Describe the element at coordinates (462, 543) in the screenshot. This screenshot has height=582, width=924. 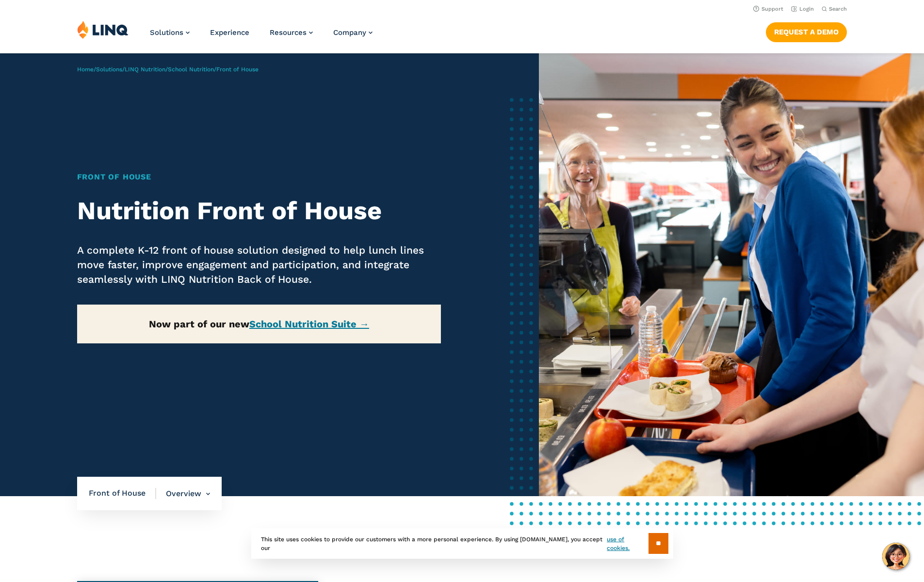
I see `div: This site uses cookies to provide our customers with a more personal experience. By using [DOMAIN...` at that location.